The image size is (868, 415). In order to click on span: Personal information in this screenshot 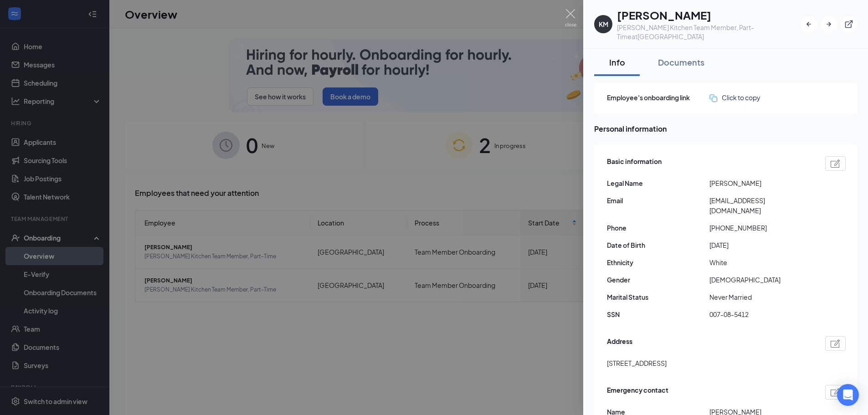, I will do `click(725, 128)`.